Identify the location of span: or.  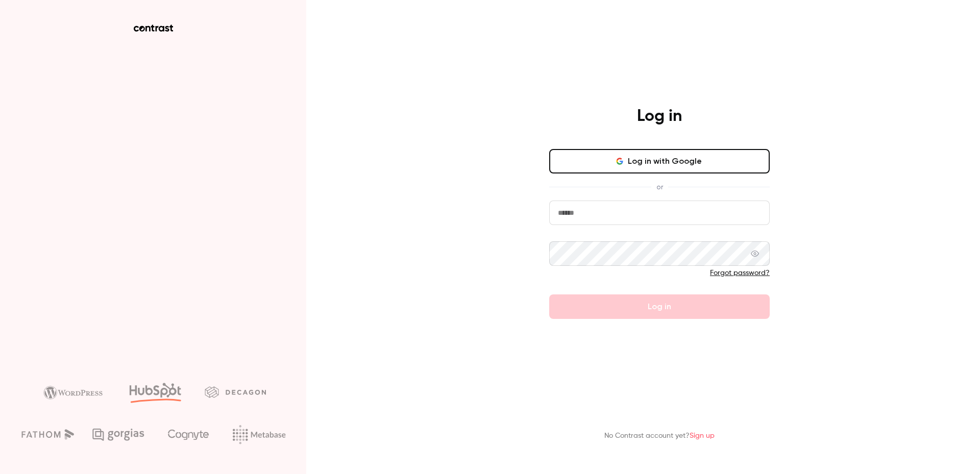
(659, 186).